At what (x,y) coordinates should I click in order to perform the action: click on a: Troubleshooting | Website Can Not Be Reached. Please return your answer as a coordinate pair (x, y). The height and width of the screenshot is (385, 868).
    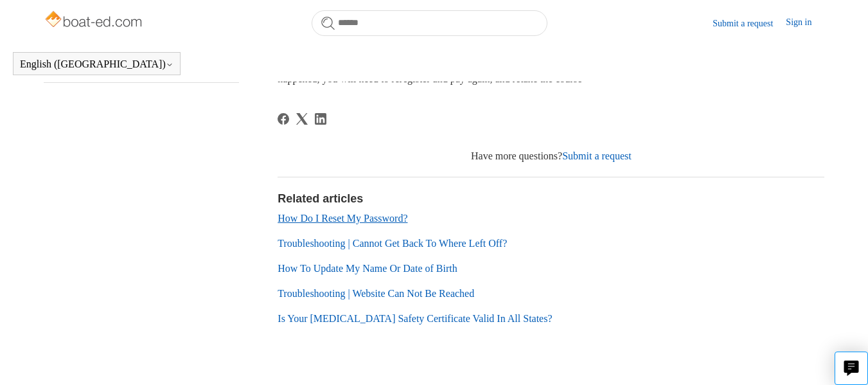
    Looking at the image, I should click on (376, 293).